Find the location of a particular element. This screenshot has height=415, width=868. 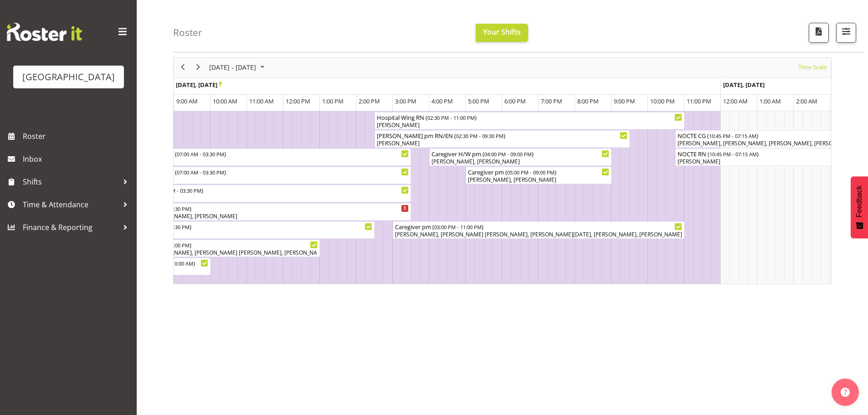

span: 02:30 PM - 09:30 PM is located at coordinates (480, 135).